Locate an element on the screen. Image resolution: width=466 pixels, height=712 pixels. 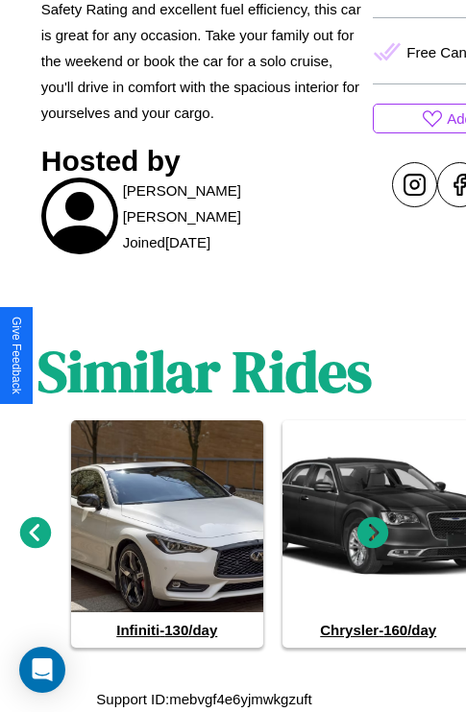
h4: Infiniti - 130 /day is located at coordinates (167, 630).